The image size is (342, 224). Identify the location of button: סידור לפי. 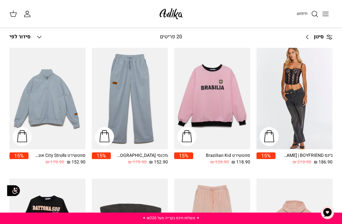
(26, 37).